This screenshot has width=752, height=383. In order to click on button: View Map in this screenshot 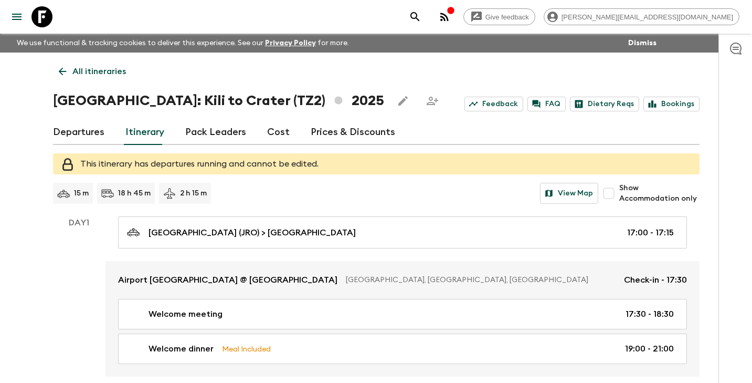, I will do `click(569, 193)`.